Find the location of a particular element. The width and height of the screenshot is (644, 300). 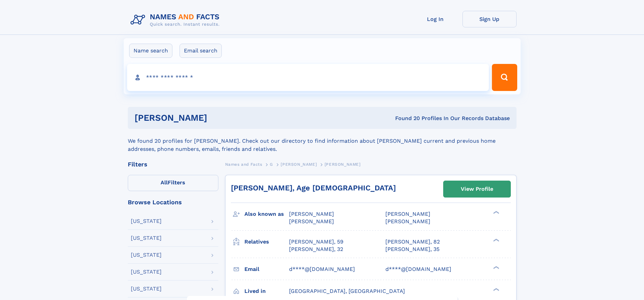

a: Log In is located at coordinates (435, 19).